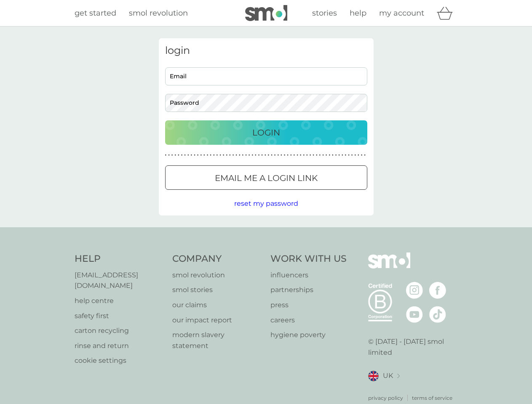 The height and width of the screenshot is (404, 532). Describe the element at coordinates (447, 13) in the screenshot. I see `div: basket` at that location.